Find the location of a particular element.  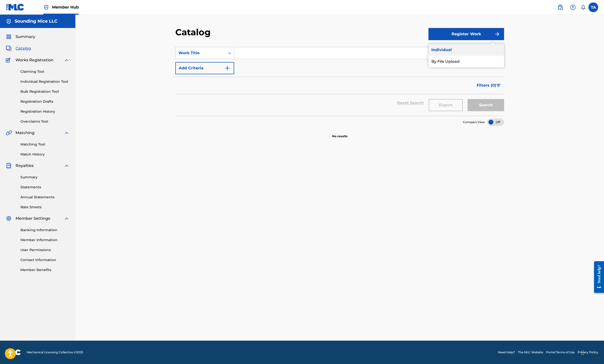

span: Filters ( 0 ) is located at coordinates (487, 86).